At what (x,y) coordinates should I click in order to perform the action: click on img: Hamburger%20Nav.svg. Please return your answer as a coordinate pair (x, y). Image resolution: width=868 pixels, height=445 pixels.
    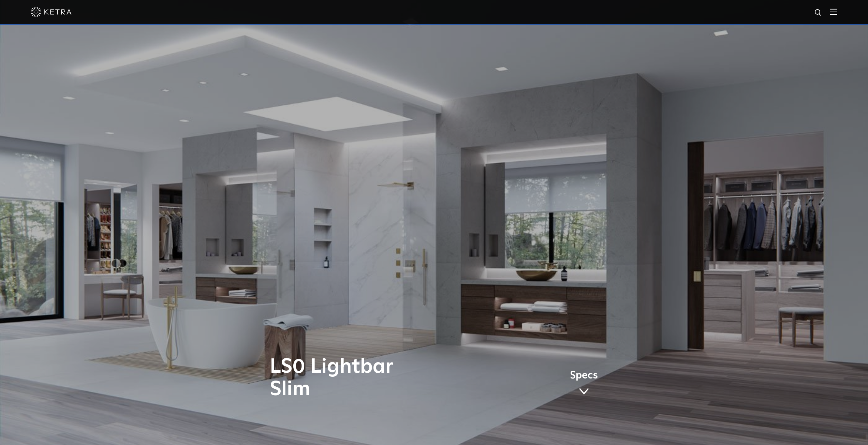
    Looking at the image, I should click on (833, 12).